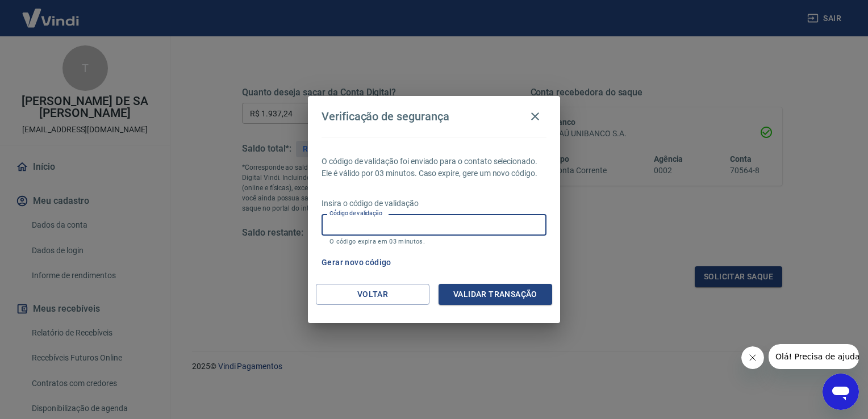 The width and height of the screenshot is (868, 419). I want to click on label: Código de validação, so click(356, 213).